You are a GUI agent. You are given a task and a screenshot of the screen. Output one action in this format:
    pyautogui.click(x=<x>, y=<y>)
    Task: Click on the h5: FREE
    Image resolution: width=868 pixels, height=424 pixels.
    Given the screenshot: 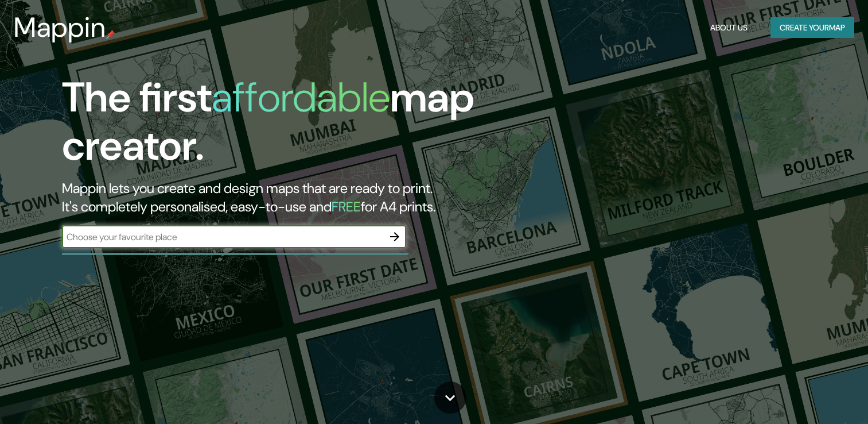 What is the action you would take?
    pyautogui.click(x=346, y=206)
    